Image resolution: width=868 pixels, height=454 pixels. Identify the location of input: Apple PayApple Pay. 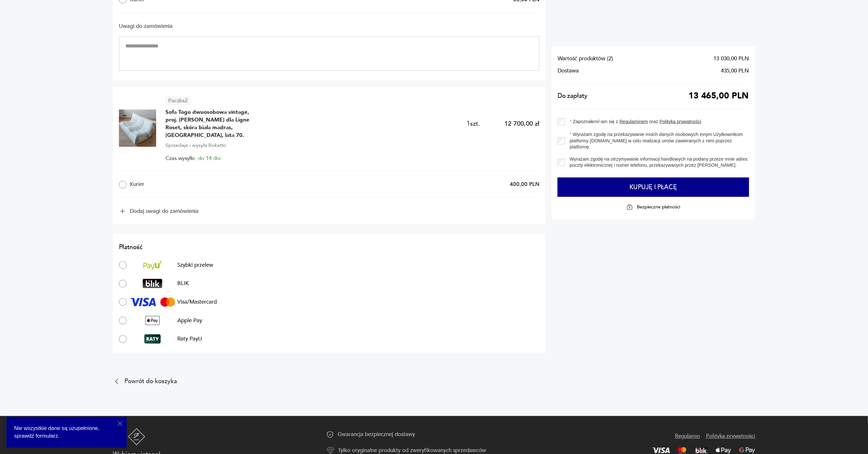
(123, 321).